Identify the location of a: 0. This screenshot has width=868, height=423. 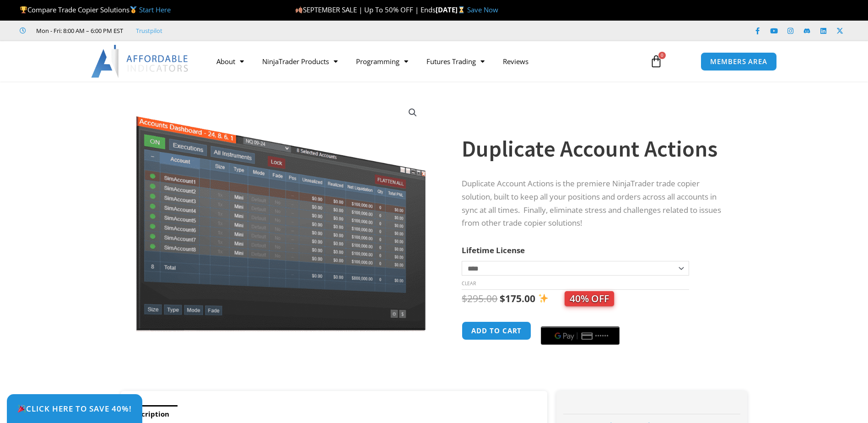
(656, 61).